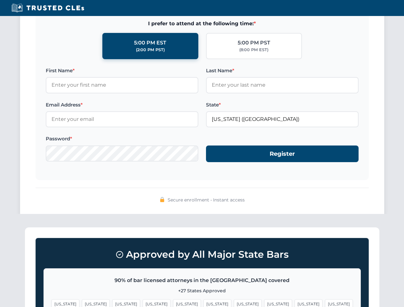 The height and width of the screenshot is (307, 404). Describe the element at coordinates (206, 200) in the screenshot. I see `span: Secure enrollment • Instant access` at that location.